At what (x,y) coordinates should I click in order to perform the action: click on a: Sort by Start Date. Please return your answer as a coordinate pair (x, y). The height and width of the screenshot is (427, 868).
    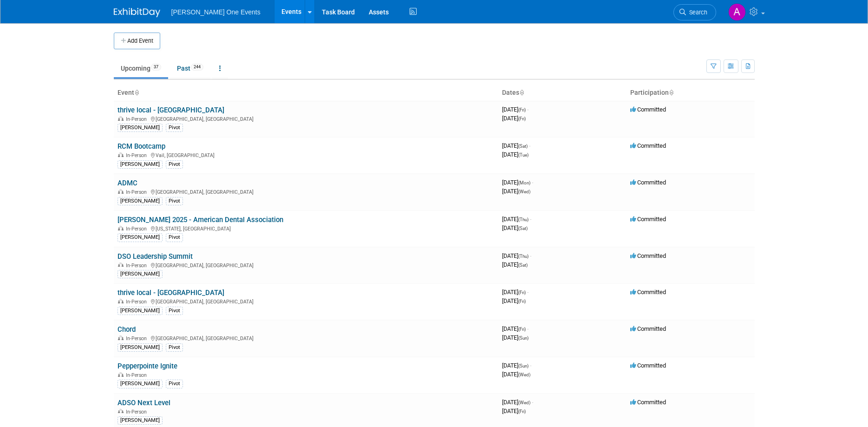
    Looking at the image, I should click on (522, 92).